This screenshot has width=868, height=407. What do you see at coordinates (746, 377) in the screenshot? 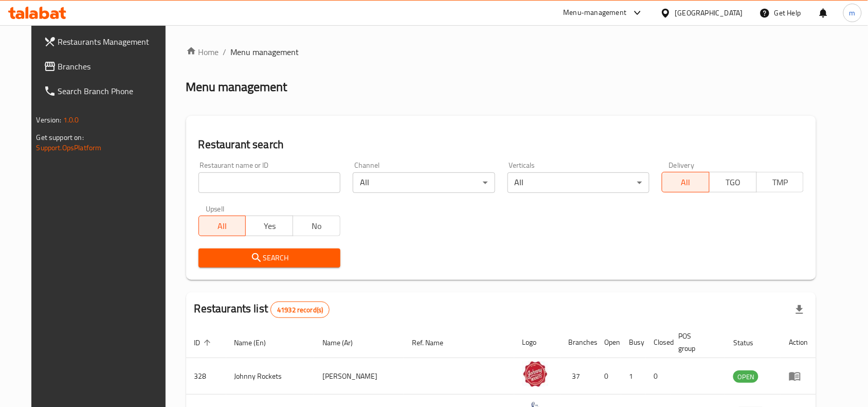
I see `span: OPEN` at bounding box center [746, 377].